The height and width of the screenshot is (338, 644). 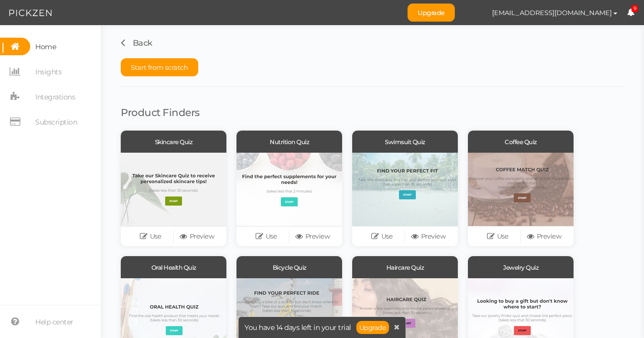 I want to click on span: Start from scratch, so click(x=159, y=67).